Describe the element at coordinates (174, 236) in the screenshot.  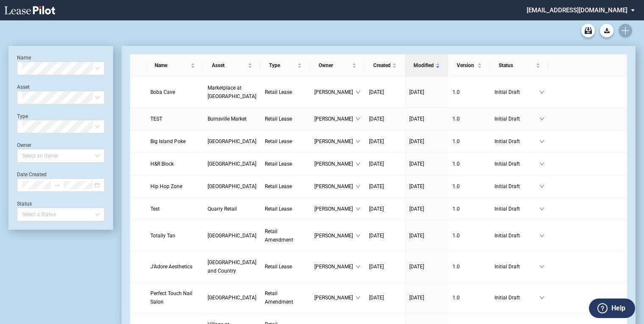
I see `a: Totally Tan` at that location.